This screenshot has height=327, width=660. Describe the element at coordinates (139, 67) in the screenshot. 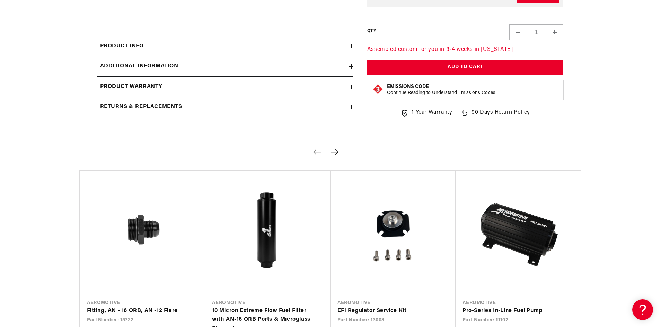

I see `h2: Additional information` at that location.